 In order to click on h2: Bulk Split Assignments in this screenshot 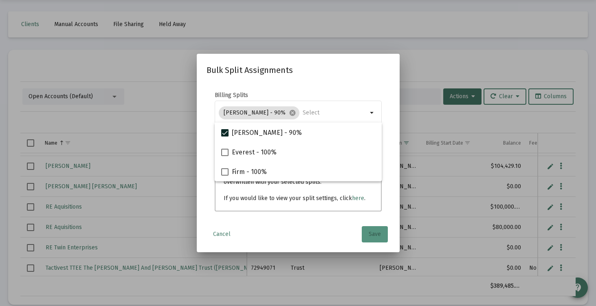, I will do `click(298, 70)`.